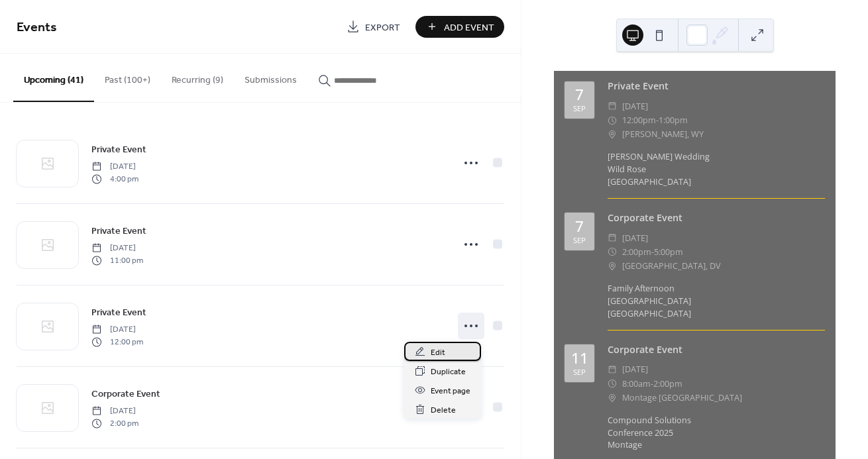 This screenshot has width=868, height=459. I want to click on span: Add Event, so click(469, 27).